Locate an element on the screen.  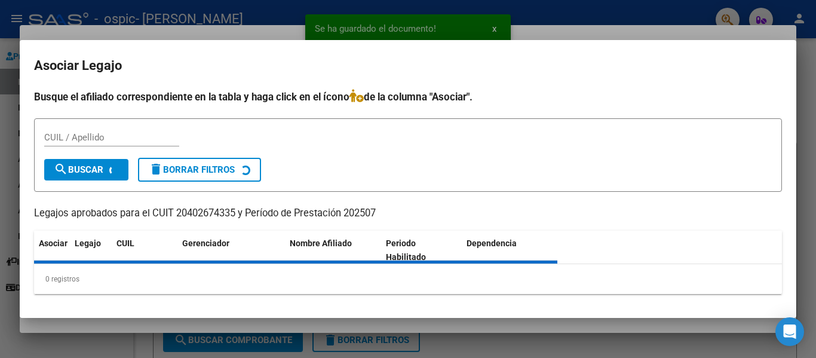
span: Nombre Afiliado is located at coordinates (321, 243).